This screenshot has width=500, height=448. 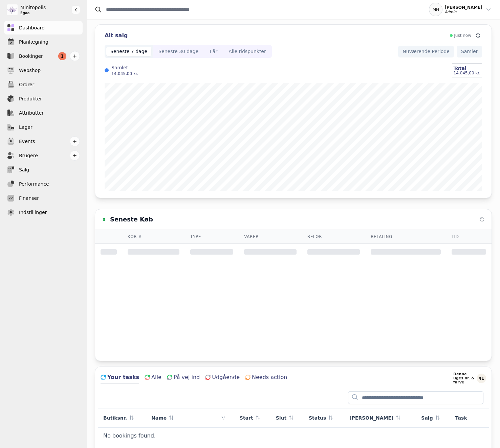 I want to click on span: Produkter, so click(x=31, y=99).